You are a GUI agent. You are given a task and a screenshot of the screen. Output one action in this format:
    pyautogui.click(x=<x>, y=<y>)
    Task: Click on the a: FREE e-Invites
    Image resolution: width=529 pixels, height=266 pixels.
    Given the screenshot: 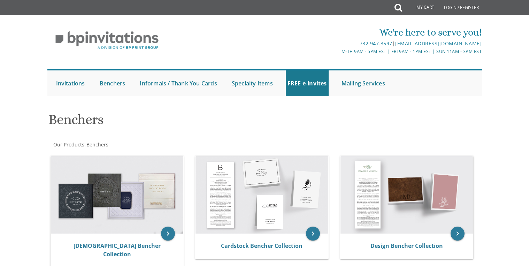 What is the action you would take?
    pyautogui.click(x=307, y=83)
    